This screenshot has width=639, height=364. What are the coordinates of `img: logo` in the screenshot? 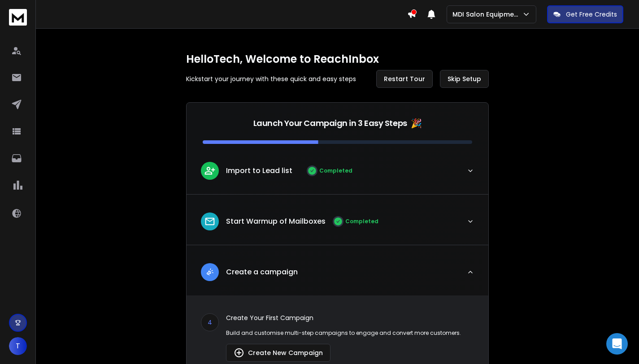 It's located at (18, 17).